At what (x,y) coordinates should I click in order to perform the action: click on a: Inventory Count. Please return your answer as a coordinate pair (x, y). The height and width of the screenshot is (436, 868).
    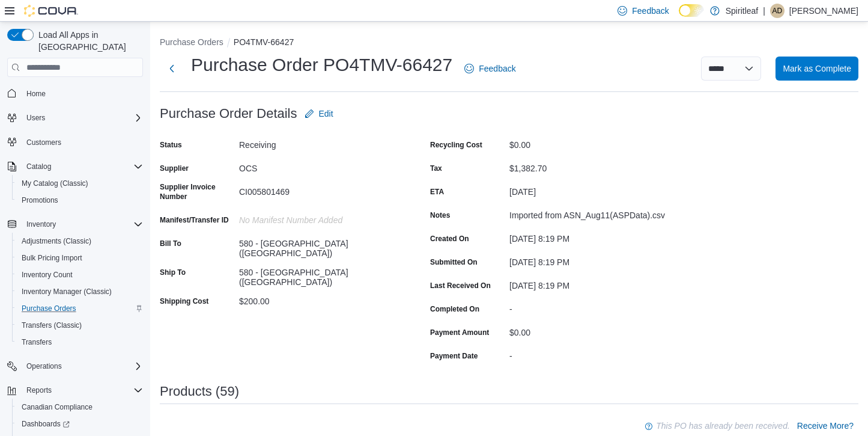
    Looking at the image, I should click on (47, 275).